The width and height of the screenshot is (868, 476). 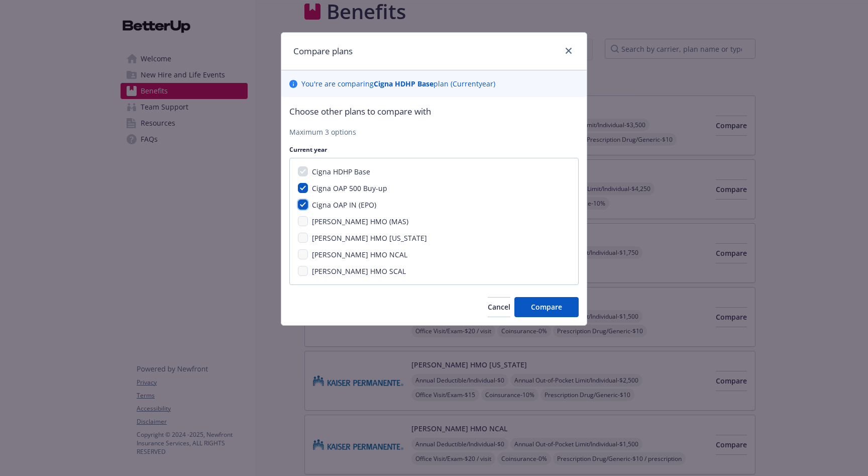 I want to click on span: Cigna HDHP Base, so click(x=341, y=171).